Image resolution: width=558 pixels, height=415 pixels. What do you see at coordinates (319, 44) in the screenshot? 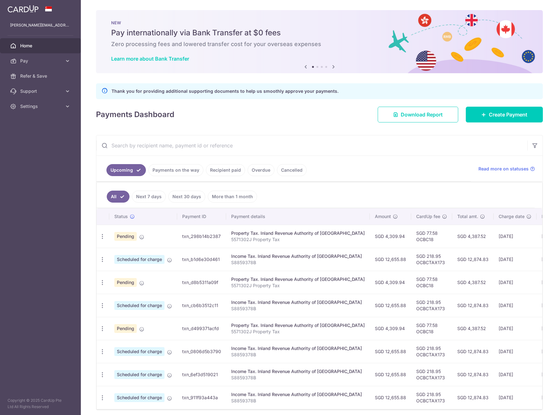
I see `h6: Zero processing fees and lowered transfer cost for your overseas expenses` at bounding box center [319, 44].